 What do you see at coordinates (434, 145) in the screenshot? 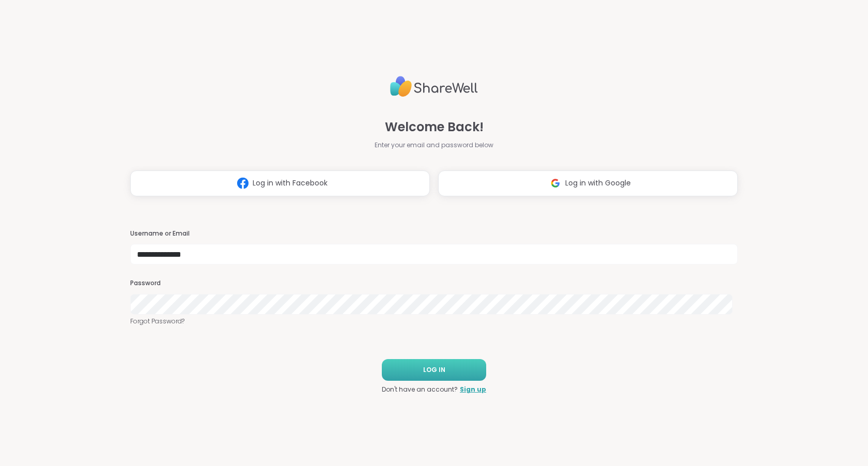
I see `span: Enter your email and password below` at bounding box center [434, 145].